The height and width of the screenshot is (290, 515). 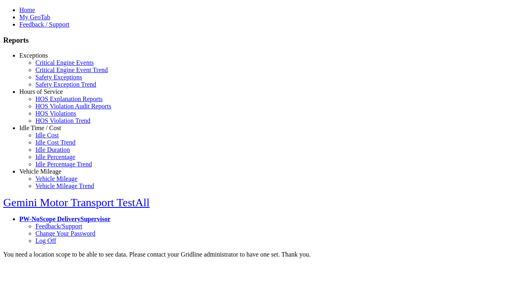 What do you see at coordinates (41, 91) in the screenshot?
I see `a: Hours of Service` at bounding box center [41, 91].